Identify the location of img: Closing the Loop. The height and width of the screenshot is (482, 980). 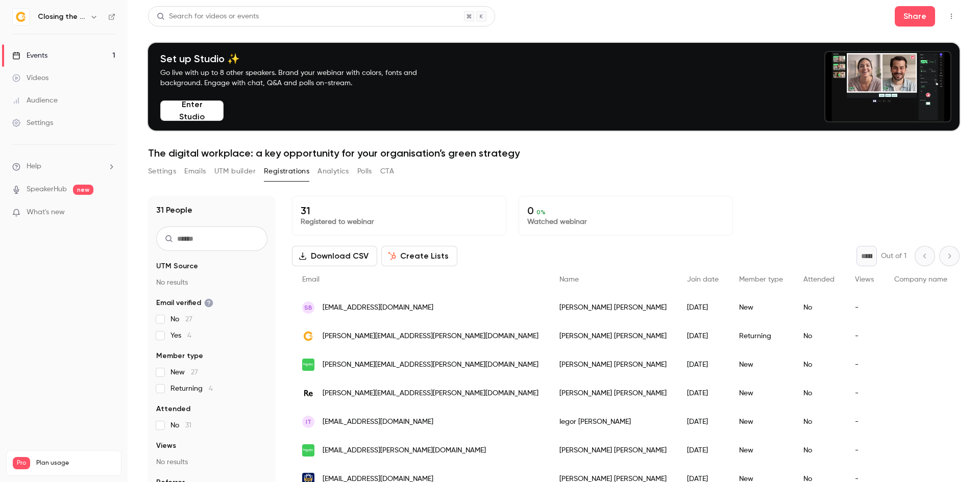
(21, 17).